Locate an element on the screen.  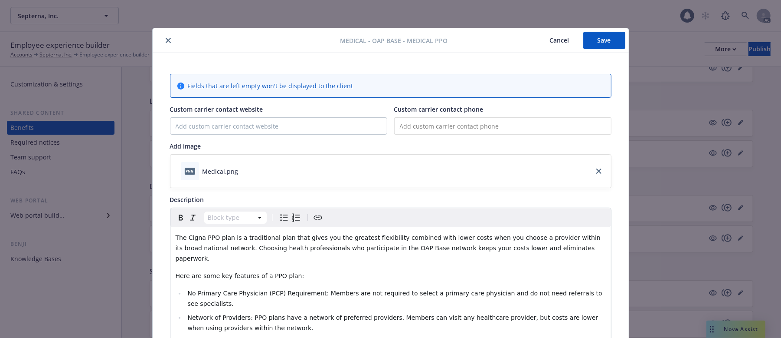
input: Add custom carrier contact website is located at coordinates (279, 126).